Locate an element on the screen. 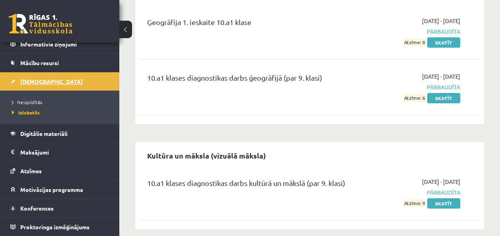 The height and width of the screenshot is (236, 500). span: Atzīme: 9 is located at coordinates (414, 203).